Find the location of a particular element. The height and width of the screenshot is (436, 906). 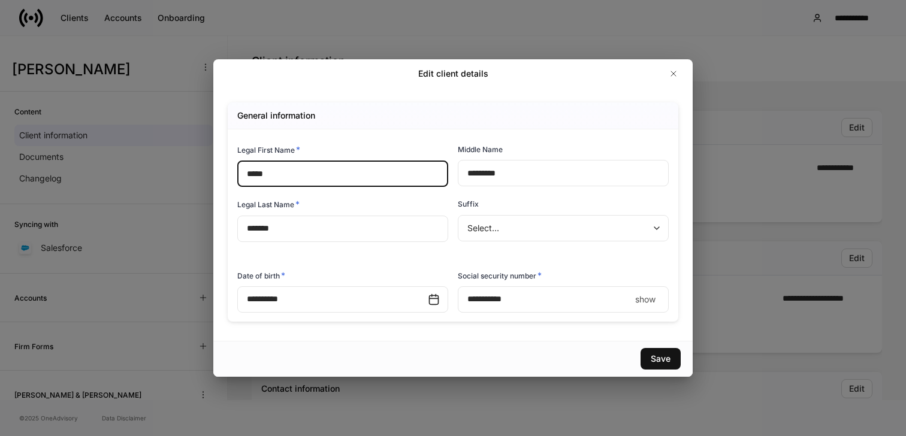

h6: Date of birth is located at coordinates (261, 276).